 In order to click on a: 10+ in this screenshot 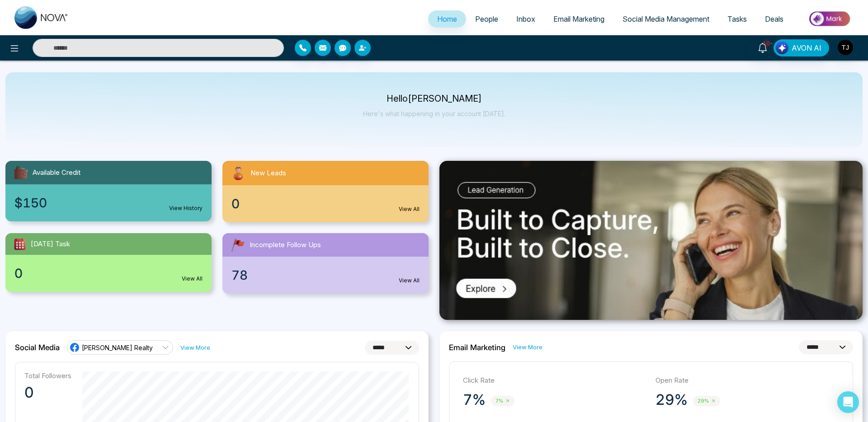, I will do `click(763, 47)`.